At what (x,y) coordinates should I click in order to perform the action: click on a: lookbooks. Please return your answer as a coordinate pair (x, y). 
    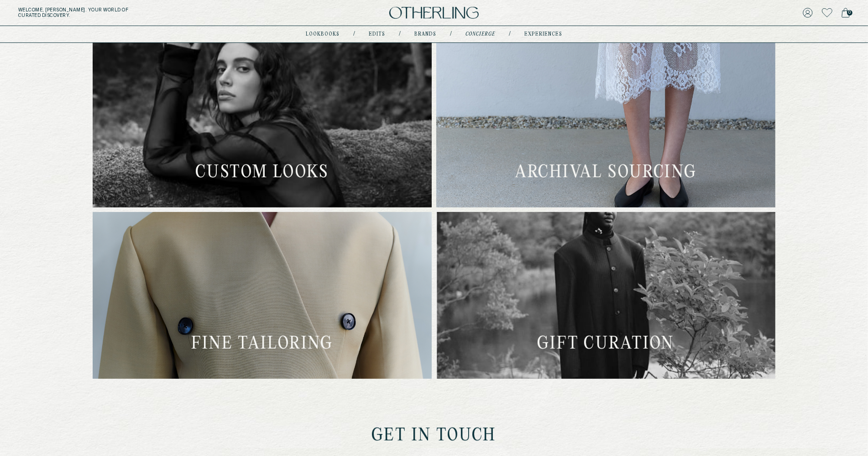
    Looking at the image, I should click on (322, 34).